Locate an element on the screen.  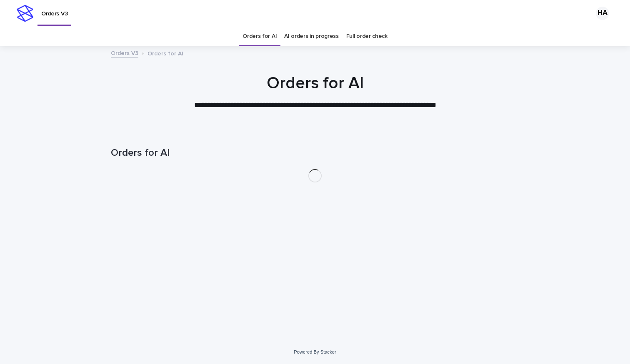
img: stacker-logo-s-only.png is located at coordinates (25, 13).